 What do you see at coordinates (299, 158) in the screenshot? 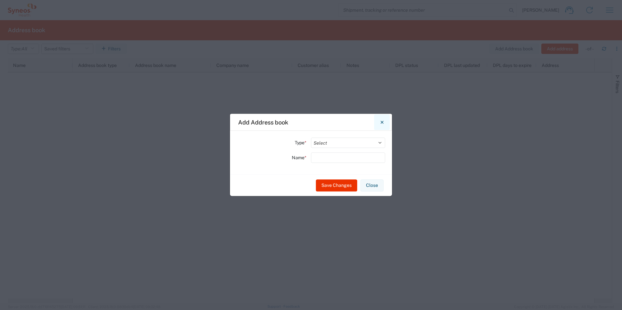
I see `label: Name` at bounding box center [299, 158].